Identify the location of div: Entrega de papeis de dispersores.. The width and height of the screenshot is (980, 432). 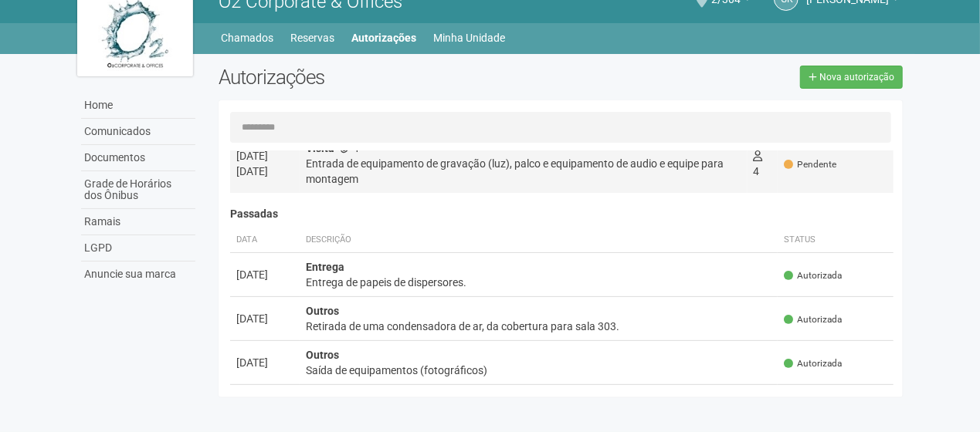
(539, 282).